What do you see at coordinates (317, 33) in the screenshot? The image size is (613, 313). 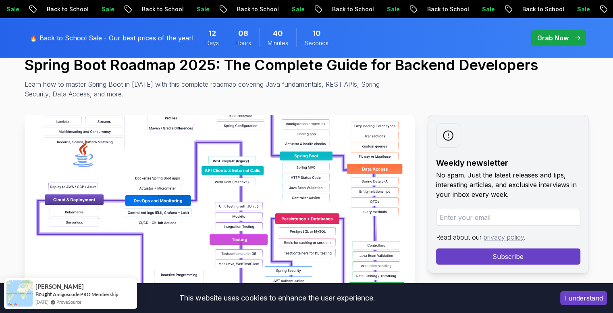 I see `span: 10 Seconds` at bounding box center [317, 33].